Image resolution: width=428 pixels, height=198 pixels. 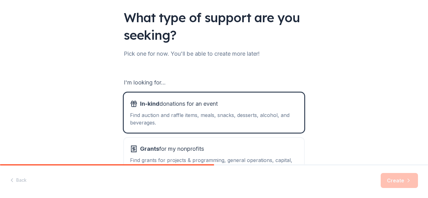 I want to click on button: Grantsfor my nonprofitsFind grants for projects & programming, general operations, capital, schol..., so click(x=214, y=158).